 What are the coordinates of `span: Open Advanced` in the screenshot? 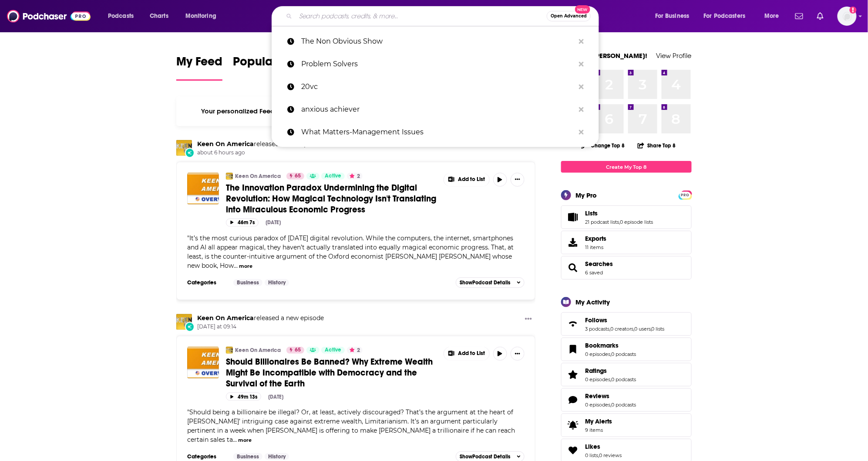 It's located at (569, 16).